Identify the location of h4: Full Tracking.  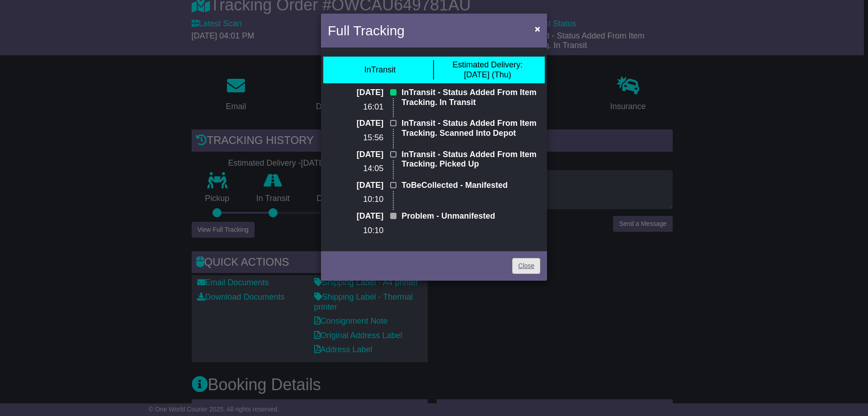
(366, 30).